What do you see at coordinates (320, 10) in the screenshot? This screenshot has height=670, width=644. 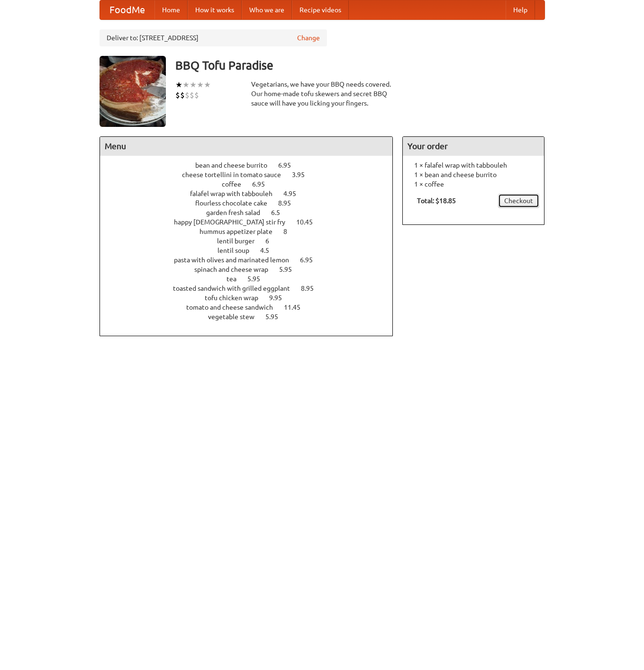 I see `a: Recipe videos` at bounding box center [320, 10].